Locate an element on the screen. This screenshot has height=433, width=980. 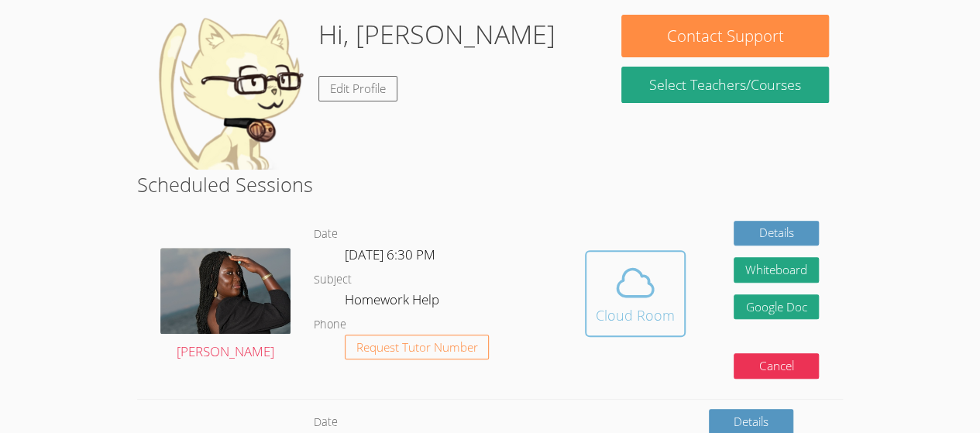
button: Whiteboard is located at coordinates (776, 269).